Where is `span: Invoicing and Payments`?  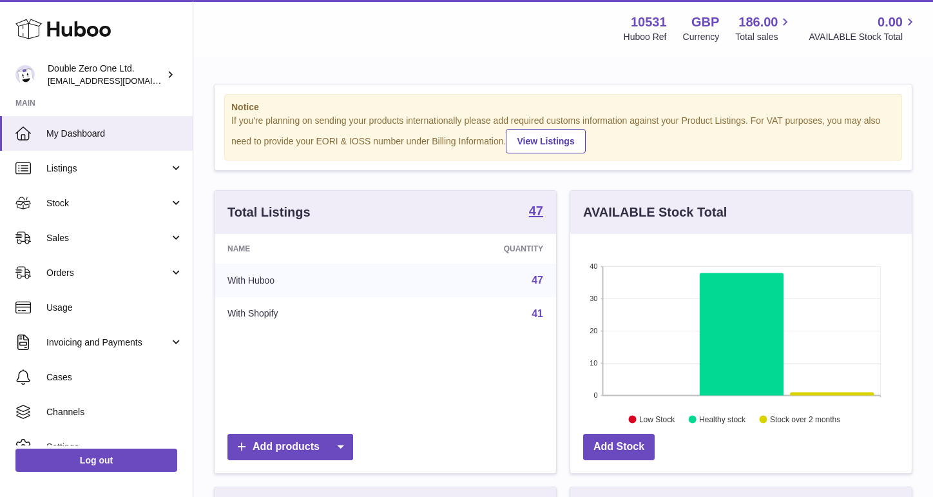
span: Invoicing and Payments is located at coordinates (108, 342).